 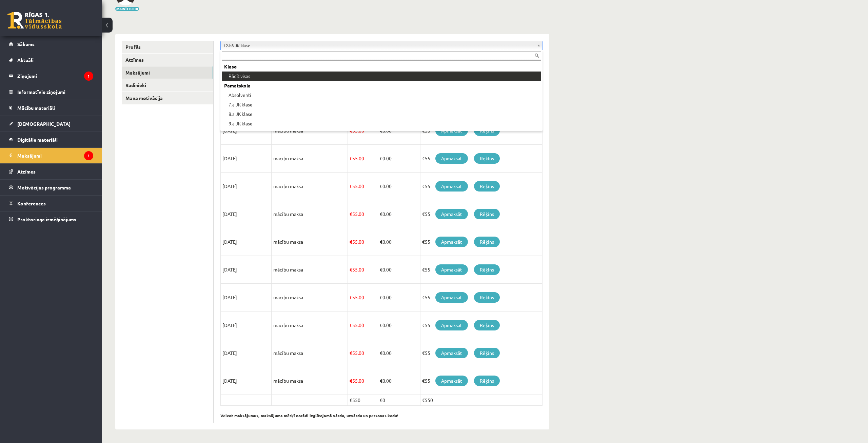 I want to click on div: Absolventi, so click(x=381, y=95).